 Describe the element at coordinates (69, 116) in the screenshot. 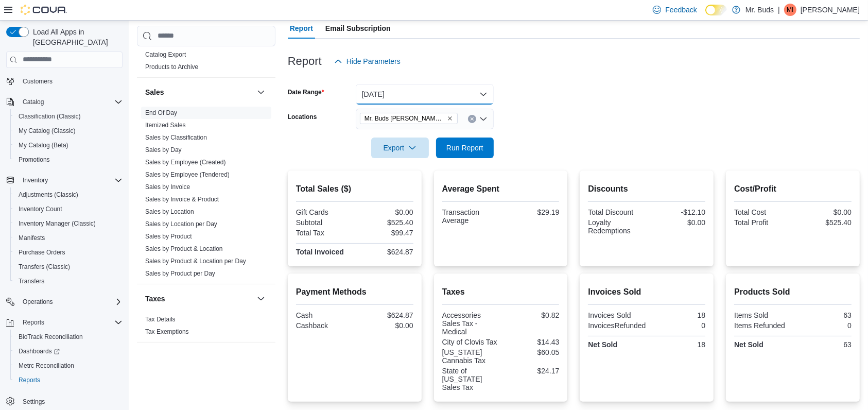

I see `button: Classification (Classic)` at that location.